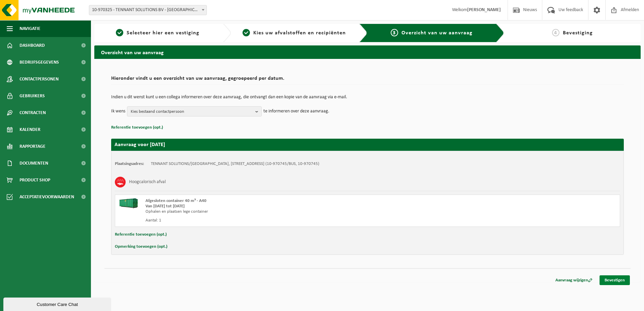 The image size is (644, 311). Describe the element at coordinates (299, 33) in the screenshot. I see `span: Kies uw afvalstoffen en recipiënten` at that location.